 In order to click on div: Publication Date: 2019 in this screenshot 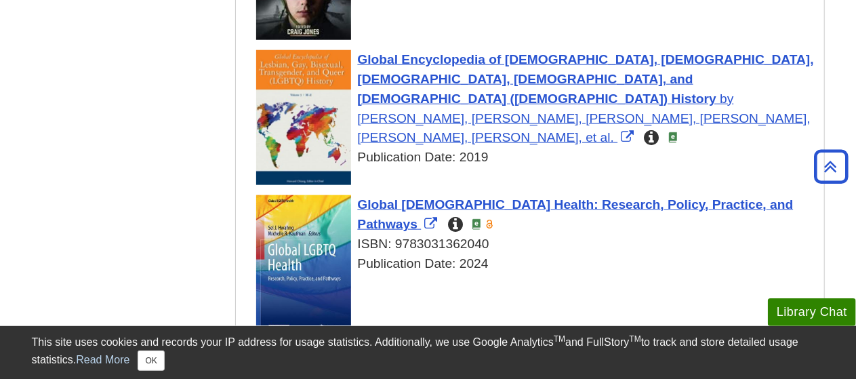, I will do `click(537, 157)`.